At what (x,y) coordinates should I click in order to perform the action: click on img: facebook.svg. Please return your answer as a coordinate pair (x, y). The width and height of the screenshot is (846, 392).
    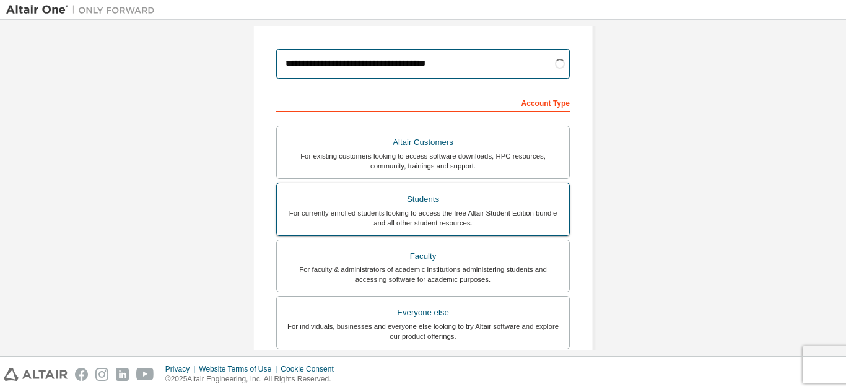
    Looking at the image, I should click on (81, 374).